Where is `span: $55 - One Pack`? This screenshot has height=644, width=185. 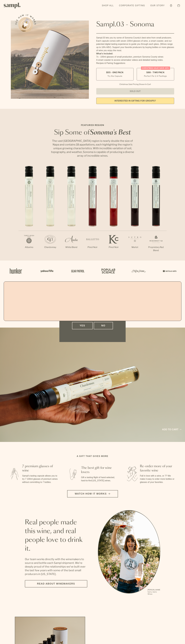
span: $55 - One Pack is located at coordinates (115, 72).